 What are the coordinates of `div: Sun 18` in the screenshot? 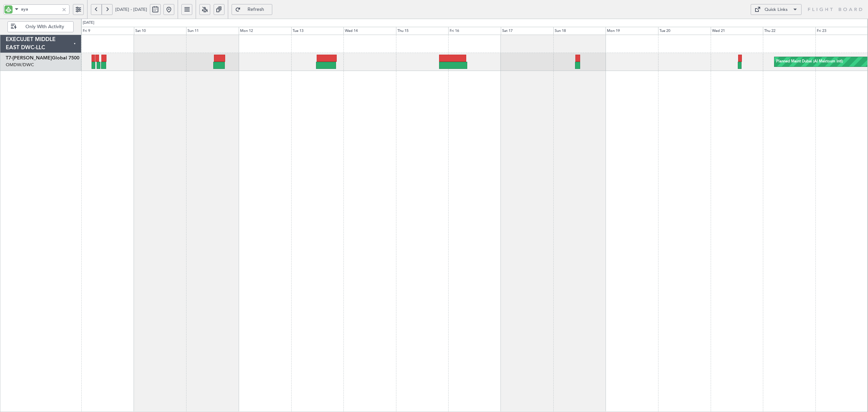 It's located at (579, 31).